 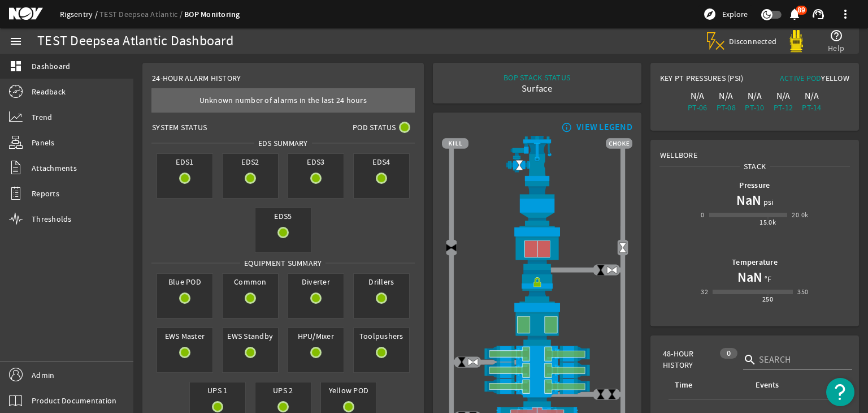 What do you see at coordinates (55, 168) in the screenshot?
I see `span: Attachments` at bounding box center [55, 168].